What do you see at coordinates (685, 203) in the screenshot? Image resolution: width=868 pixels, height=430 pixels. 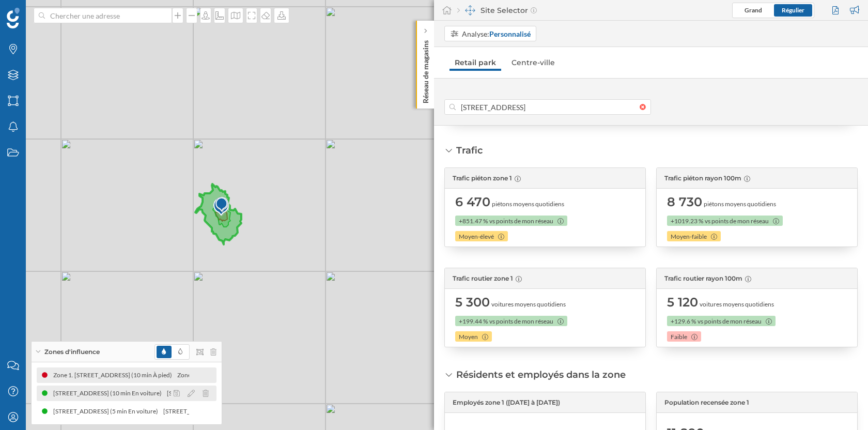 I see `span: 8 730` at bounding box center [685, 203].